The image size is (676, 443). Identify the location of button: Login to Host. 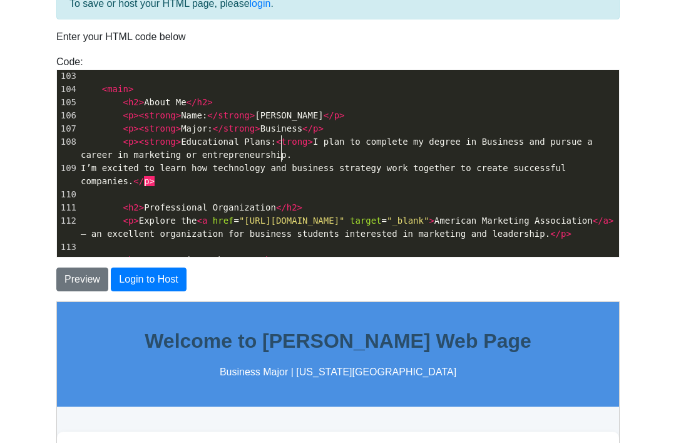
(148, 279).